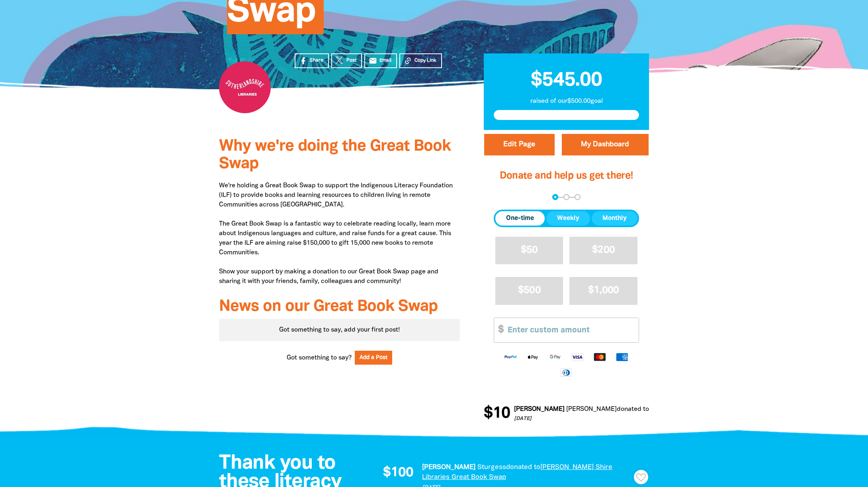  I want to click on span: Donate and help us get there!, so click(567, 176).